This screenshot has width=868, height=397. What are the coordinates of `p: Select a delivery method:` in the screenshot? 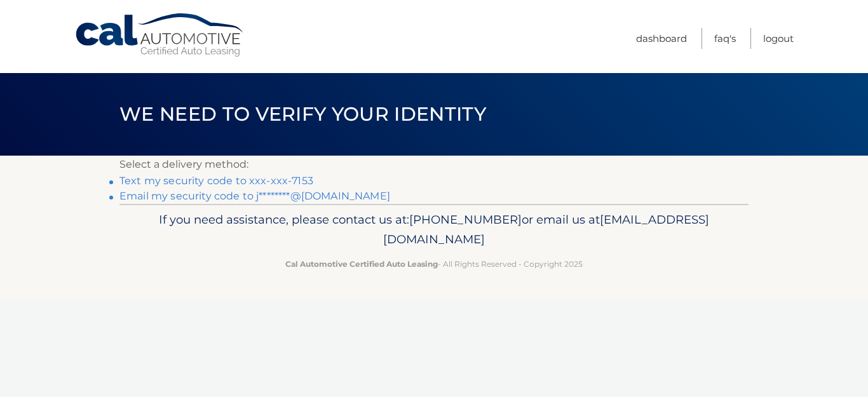 It's located at (434, 165).